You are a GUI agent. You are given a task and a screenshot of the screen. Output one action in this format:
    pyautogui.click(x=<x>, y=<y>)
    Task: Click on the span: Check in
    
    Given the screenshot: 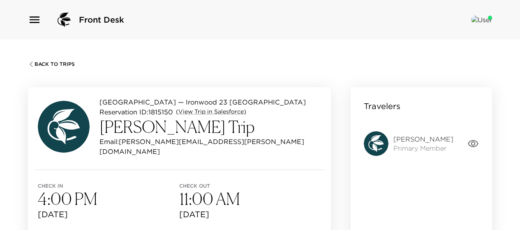 What is the action you would take?
    pyautogui.click(x=109, y=186)
    